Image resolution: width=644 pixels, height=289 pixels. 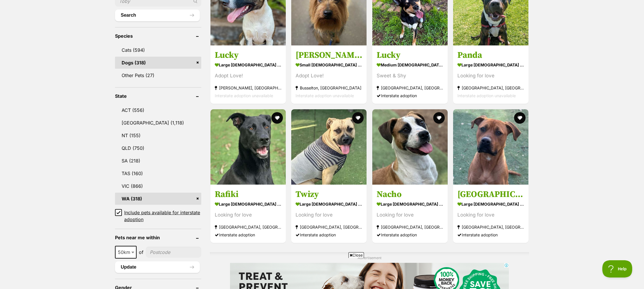 What do you see at coordinates (491, 55) in the screenshot?
I see `h3: Panda` at bounding box center [491, 55].